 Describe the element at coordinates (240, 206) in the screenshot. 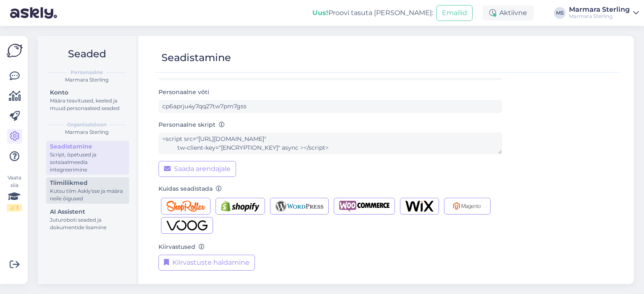

I see `img: Shopify` at that location.